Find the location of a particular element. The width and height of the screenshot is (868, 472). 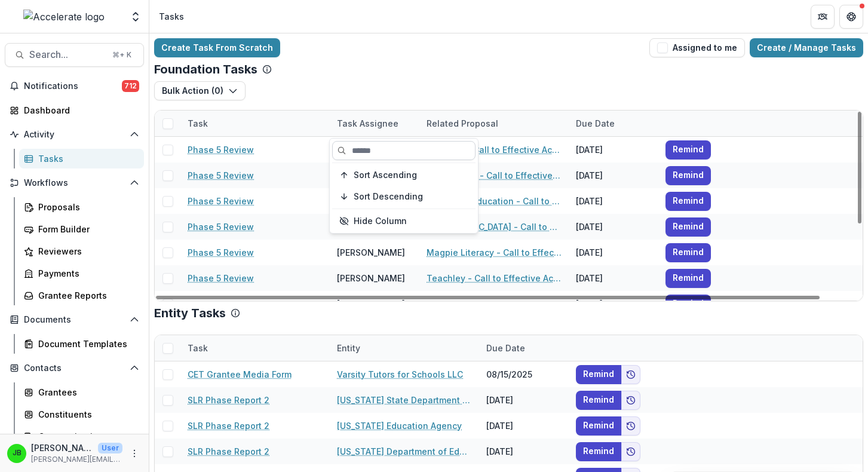

p: Foundation Tasks is located at coordinates (205, 69).